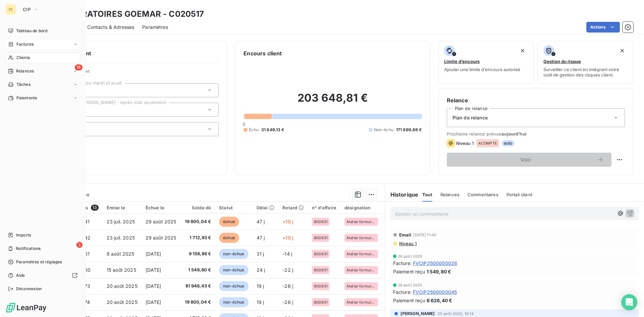 The width and height of the screenshot is (644, 317). What do you see at coordinates (384, 130) in the screenshot?
I see `span: Non-échu` at bounding box center [384, 130].